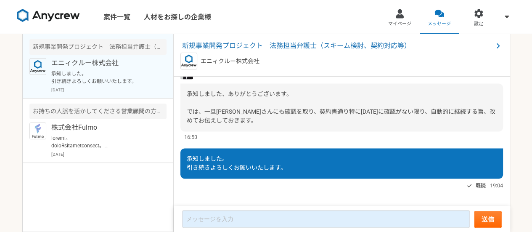 The width and height of the screenshot is (532, 232). Describe the element at coordinates (481, 186) in the screenshot. I see `span: 既読` at that location.